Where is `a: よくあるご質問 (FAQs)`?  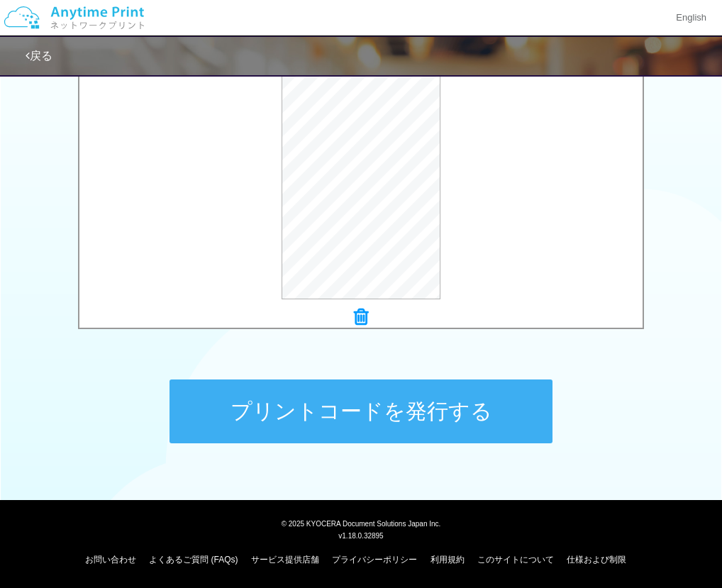
a: よくあるご質問 (FAQs) is located at coordinates (193, 559).